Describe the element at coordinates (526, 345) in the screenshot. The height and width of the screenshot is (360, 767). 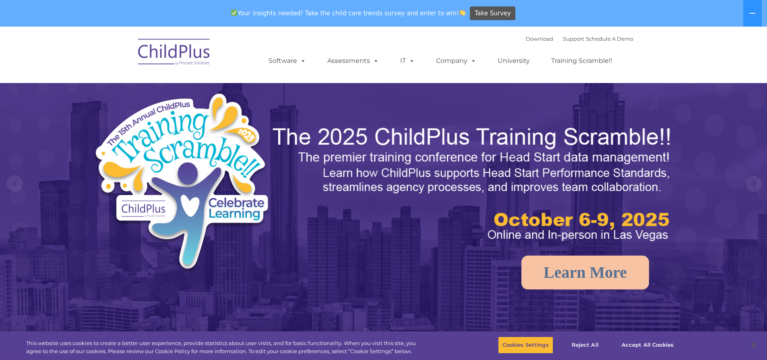
I see `button: Cookies Settings` at that location.